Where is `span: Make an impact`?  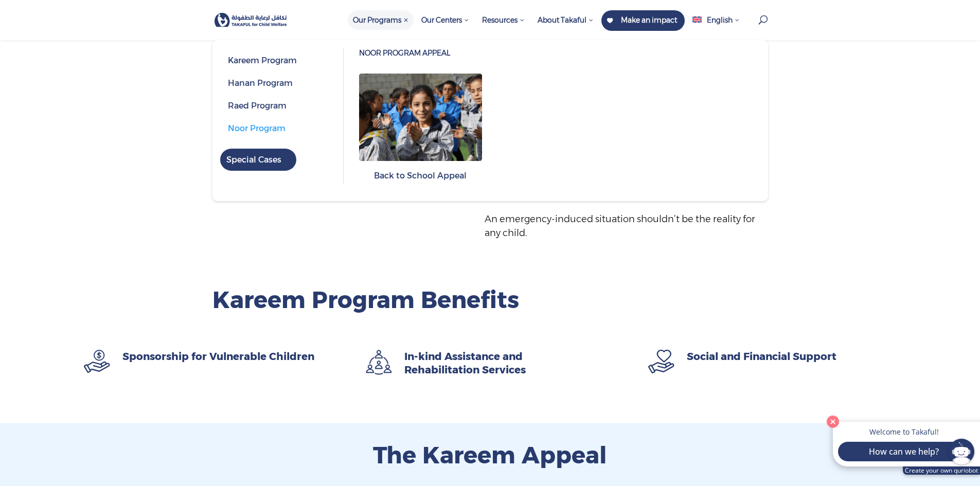 span: Make an impact is located at coordinates (649, 20).